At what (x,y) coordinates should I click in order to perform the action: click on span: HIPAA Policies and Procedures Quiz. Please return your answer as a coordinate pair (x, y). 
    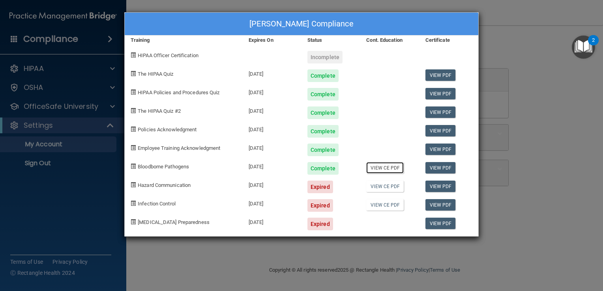
    Looking at the image, I should click on (178, 92).